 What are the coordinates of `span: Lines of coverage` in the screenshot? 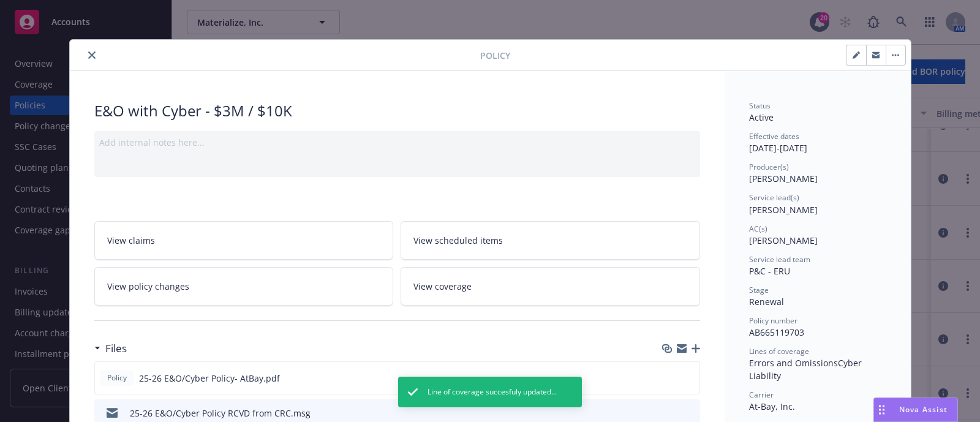 It's located at (779, 351).